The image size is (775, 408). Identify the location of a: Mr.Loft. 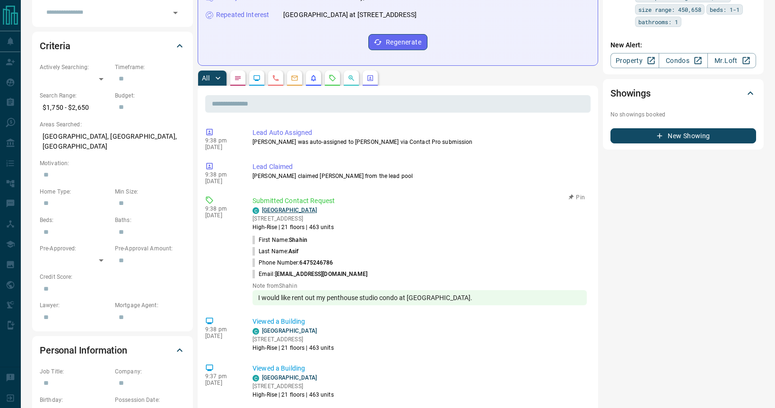
(732, 61).